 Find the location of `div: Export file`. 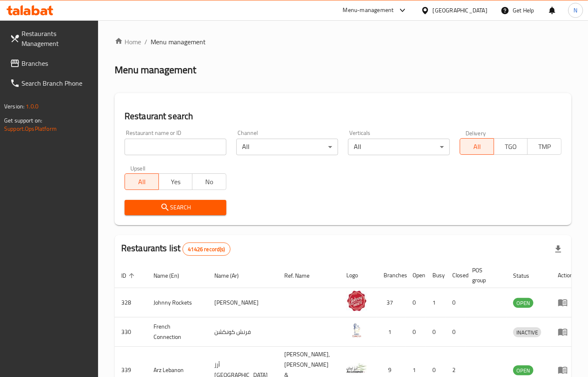

div: Export file is located at coordinates (558, 249).